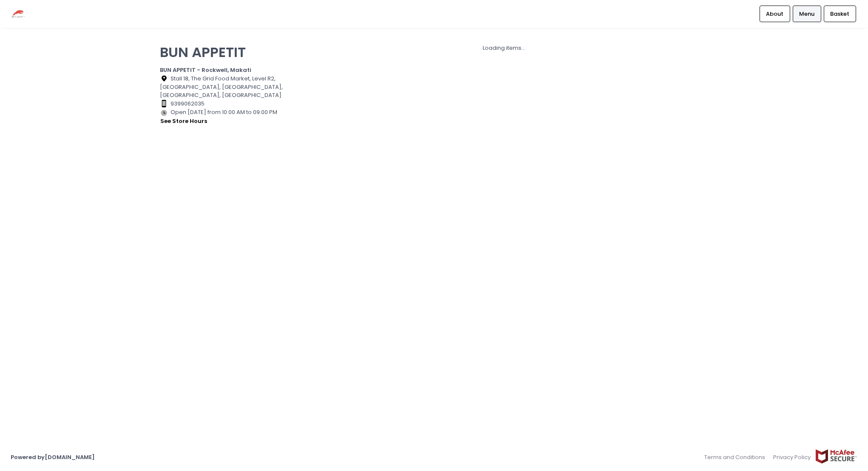 The image size is (868, 471). Describe the element at coordinates (792, 457) in the screenshot. I see `a: Privacy Policy` at that location.